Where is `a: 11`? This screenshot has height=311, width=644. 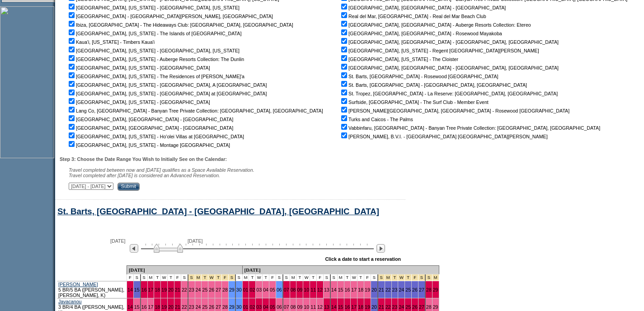 a: 11 is located at coordinates (313, 307).